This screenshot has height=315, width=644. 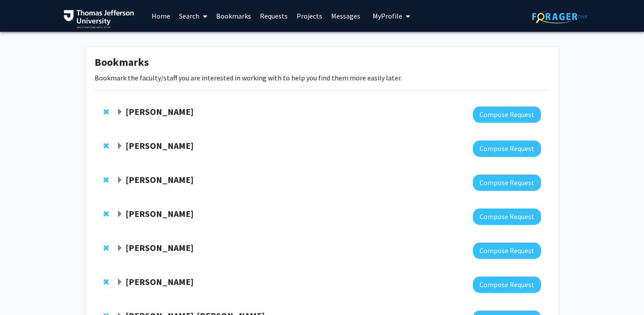 What do you see at coordinates (119, 248) in the screenshot?
I see `span: Expand Elizabeth Wright-Jin Bookmark` at bounding box center [119, 248].